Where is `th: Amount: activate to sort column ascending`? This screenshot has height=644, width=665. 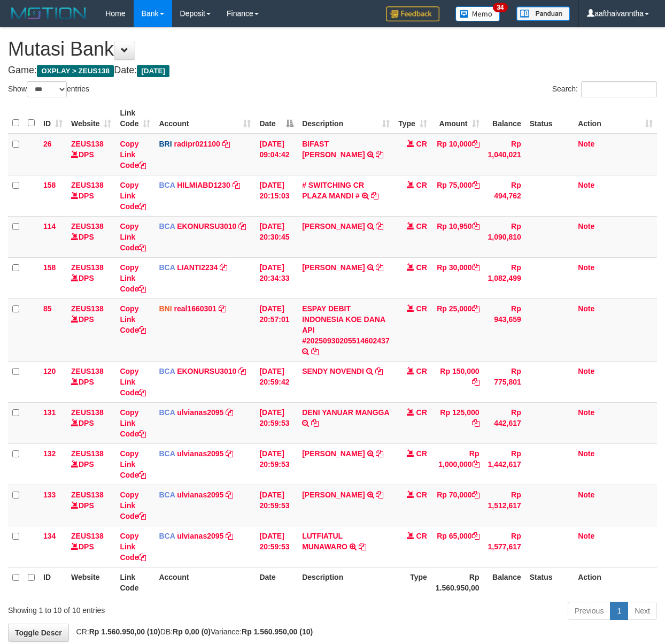
th: Amount: activate to sort column ascending is located at coordinates (457, 118).